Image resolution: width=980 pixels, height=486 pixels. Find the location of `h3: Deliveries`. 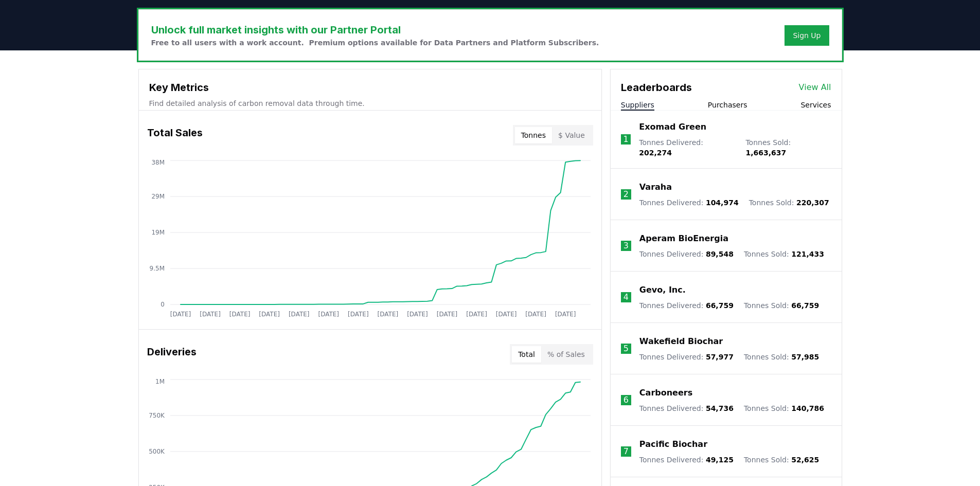

h3: Deliveries is located at coordinates (172, 354).